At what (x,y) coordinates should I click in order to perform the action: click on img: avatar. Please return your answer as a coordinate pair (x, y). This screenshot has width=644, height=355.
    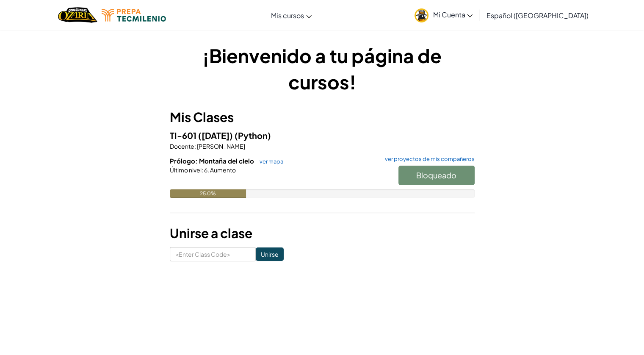
    Looking at the image, I should click on (421, 15).